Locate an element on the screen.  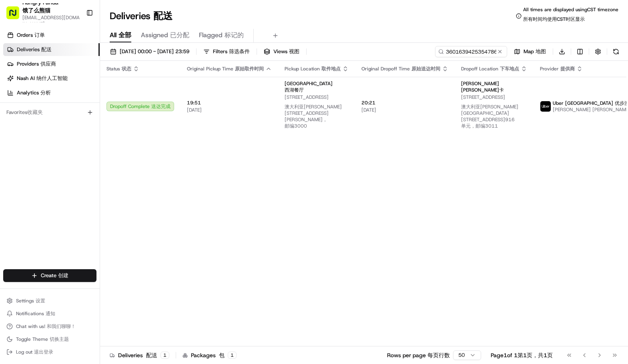
button: Views 视图 is located at coordinates (281, 51).